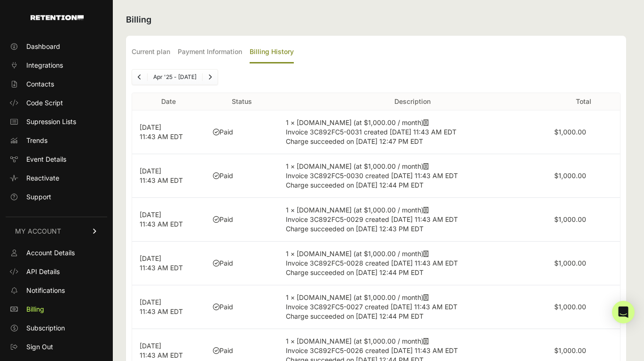 The height and width of the screenshot is (361, 644). I want to click on span: Reactivate, so click(43, 178).